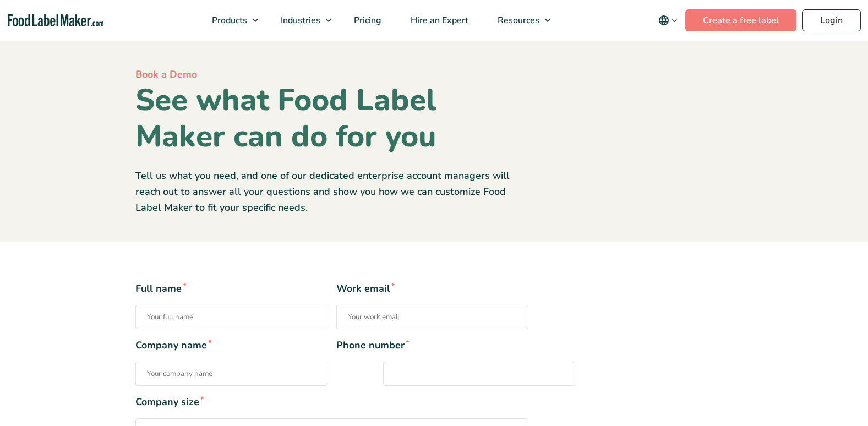 The width and height of the screenshot is (868, 426). What do you see at coordinates (231, 288) in the screenshot?
I see `span: Full name` at bounding box center [231, 288].